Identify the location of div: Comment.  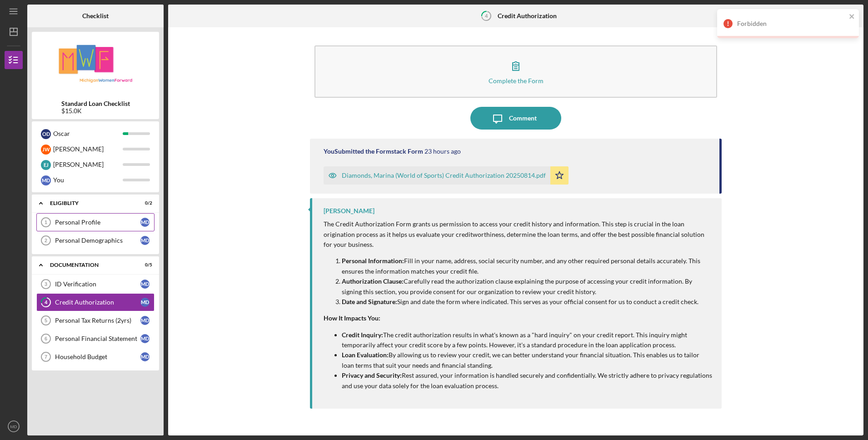
(522, 118).